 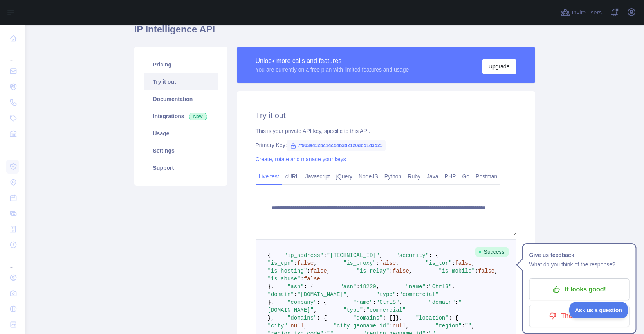 I want to click on a: cURL, so click(x=292, y=176).